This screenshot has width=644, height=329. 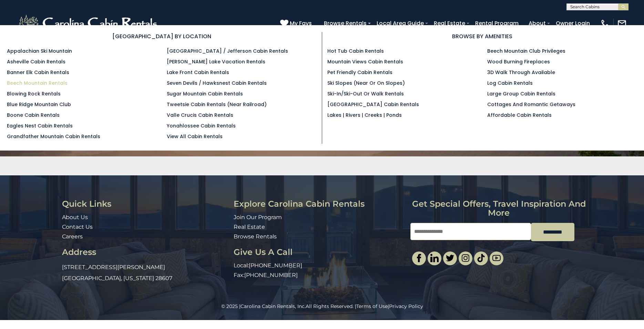 I want to click on span: My Favs, so click(x=301, y=23).